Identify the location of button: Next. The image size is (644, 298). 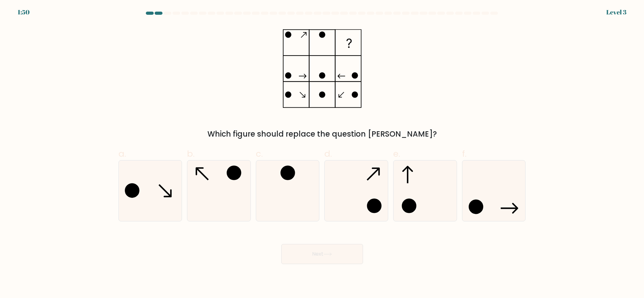
(322, 254).